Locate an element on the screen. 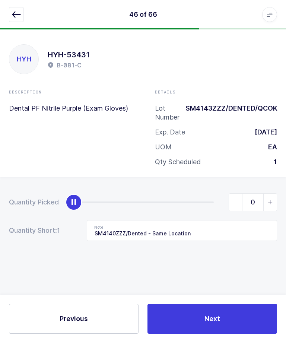 Image resolution: width=286 pixels, height=343 pixels. div: Qty Scheduled is located at coordinates (178, 163).